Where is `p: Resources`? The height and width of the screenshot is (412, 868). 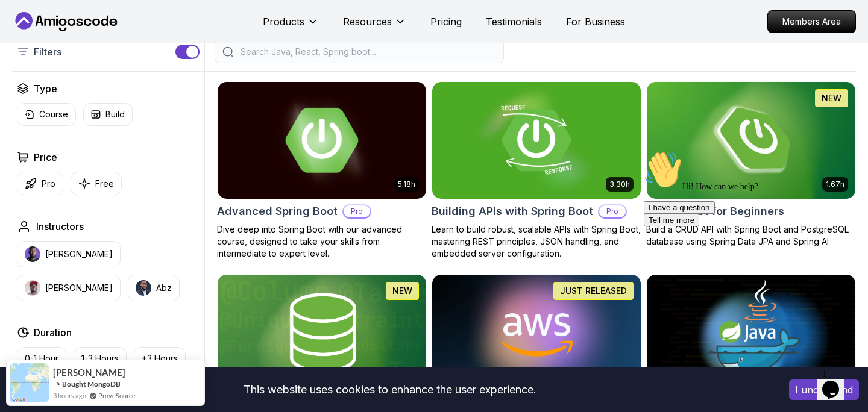
p: Resources is located at coordinates (367, 21).